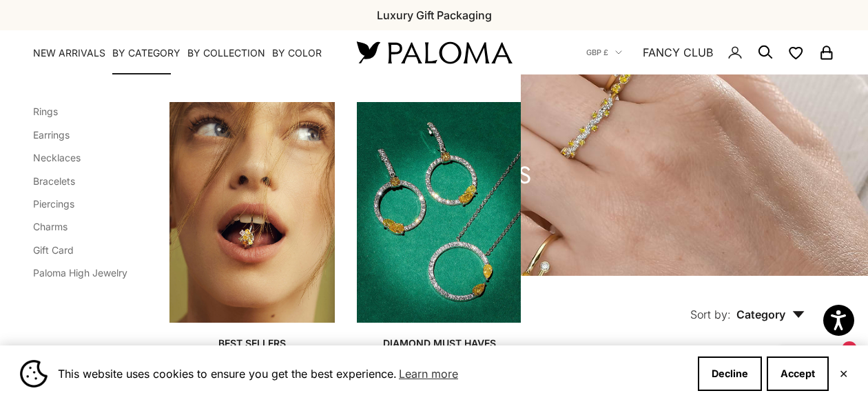 Image resolution: width=868 pixels, height=402 pixels. Describe the element at coordinates (770, 314) in the screenshot. I see `span: Category` at that location.